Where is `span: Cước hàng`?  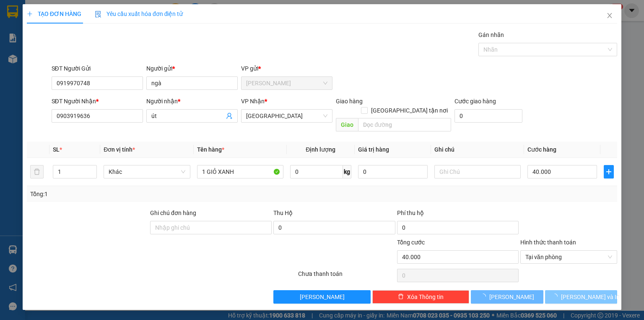
span: Cước hàng is located at coordinates (542, 150).